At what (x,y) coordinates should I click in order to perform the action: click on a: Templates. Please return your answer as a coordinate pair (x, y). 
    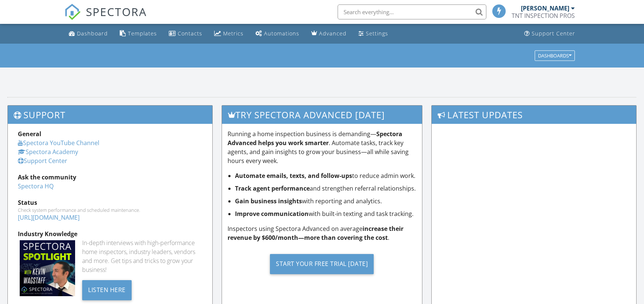
    Looking at the image, I should click on (139, 34).